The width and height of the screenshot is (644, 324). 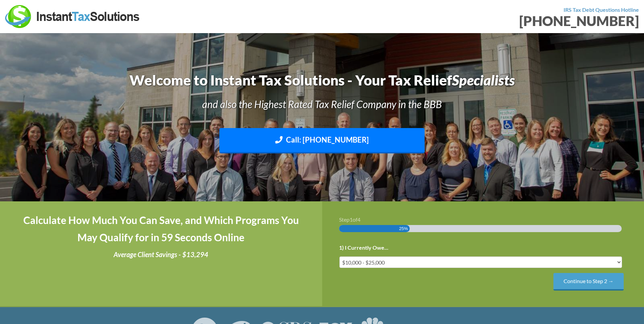 I want to click on label: 1) I Currently Owe..., so click(x=364, y=248).